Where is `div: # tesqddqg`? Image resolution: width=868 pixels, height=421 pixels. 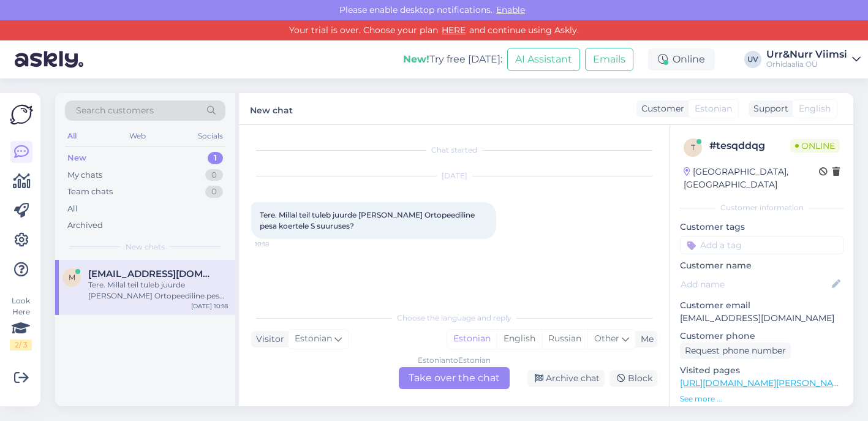
div: # tesqddqg is located at coordinates (750, 146).